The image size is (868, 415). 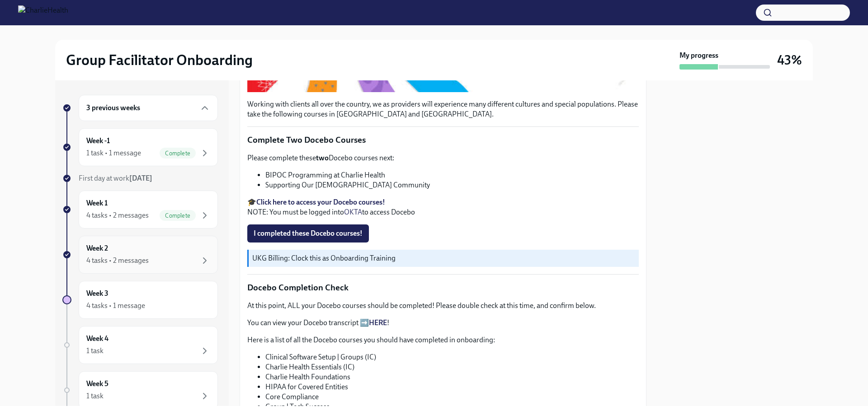 I want to click on a: Week 34 tasks • 1 message, so click(x=140, y=300).